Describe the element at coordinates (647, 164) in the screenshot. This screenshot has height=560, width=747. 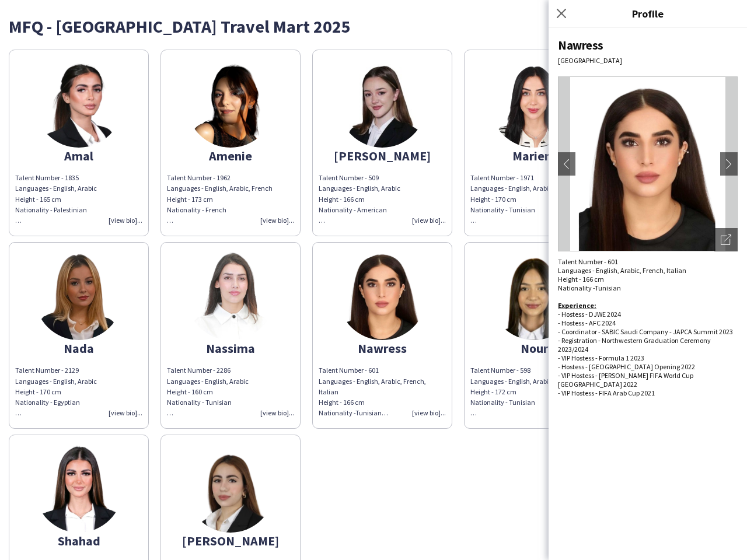
I see `img: Crew avatar or photo` at that location.